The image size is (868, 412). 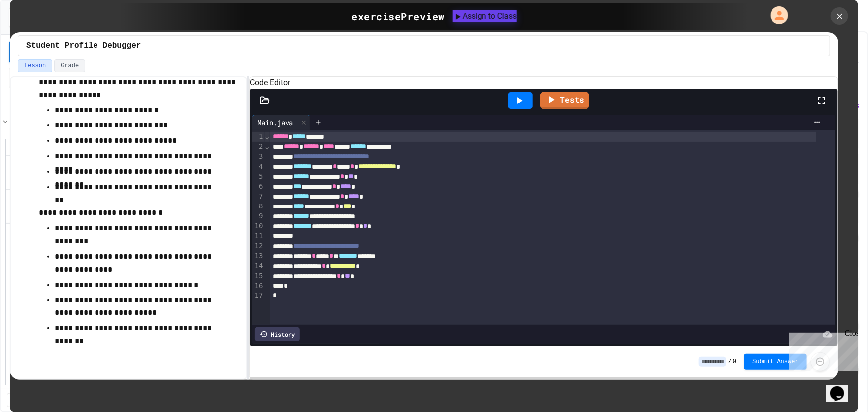 I want to click on div: 13, so click(x=258, y=256).